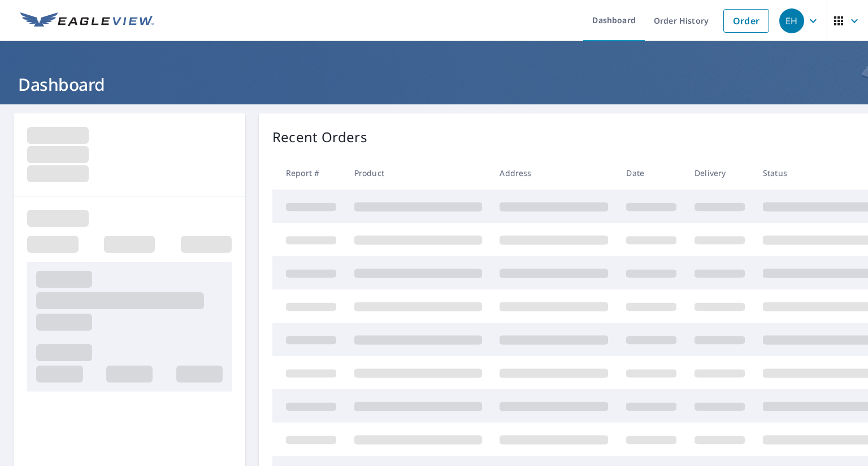 The height and width of the screenshot is (466, 868). Describe the element at coordinates (745, 21) in the screenshot. I see `a: Order` at that location.